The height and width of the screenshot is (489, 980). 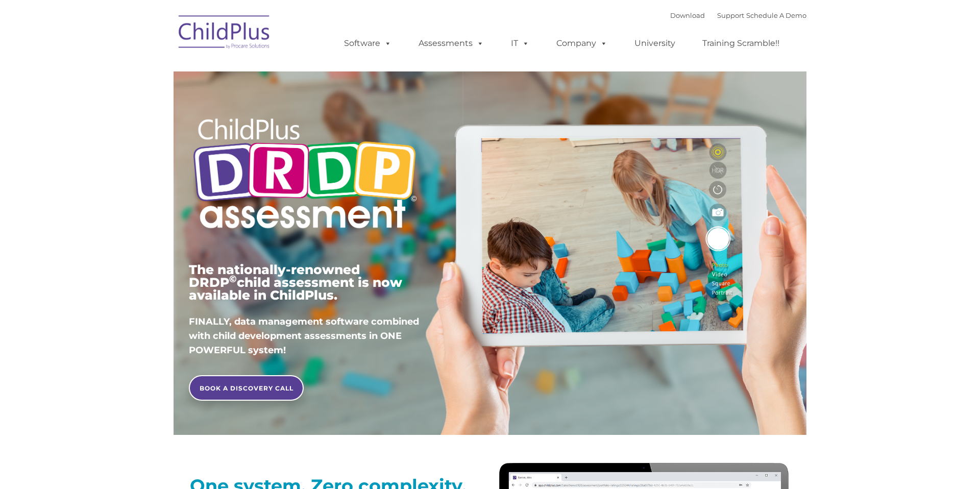 What do you see at coordinates (451, 43) in the screenshot?
I see `a: Assessments` at bounding box center [451, 43].